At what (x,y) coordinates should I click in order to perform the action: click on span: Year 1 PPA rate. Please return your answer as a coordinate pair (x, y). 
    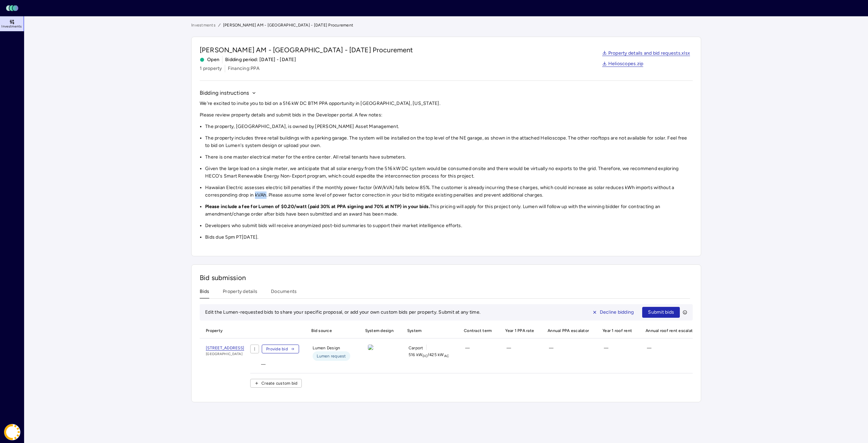
    Looking at the image, I should click on (520, 330).